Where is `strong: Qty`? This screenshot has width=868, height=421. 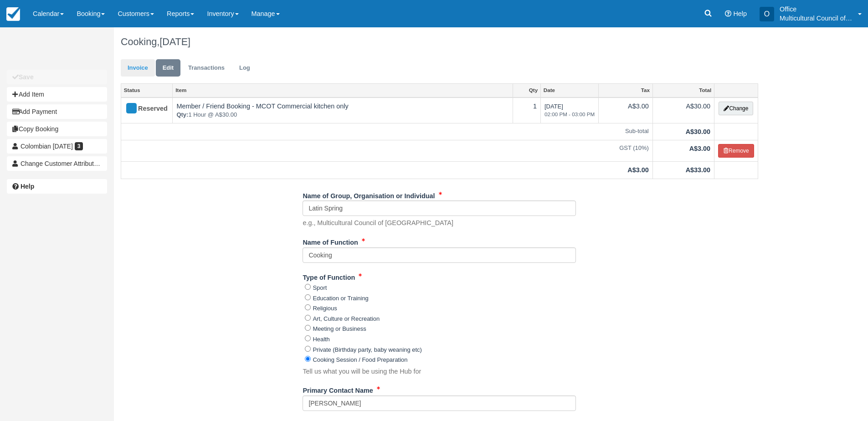 strong: Qty is located at coordinates (182, 114).